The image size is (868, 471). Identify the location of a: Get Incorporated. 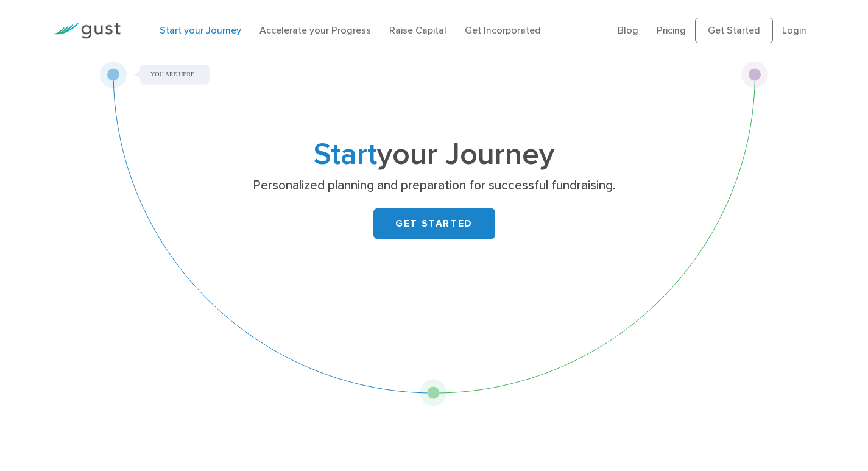
(502, 30).